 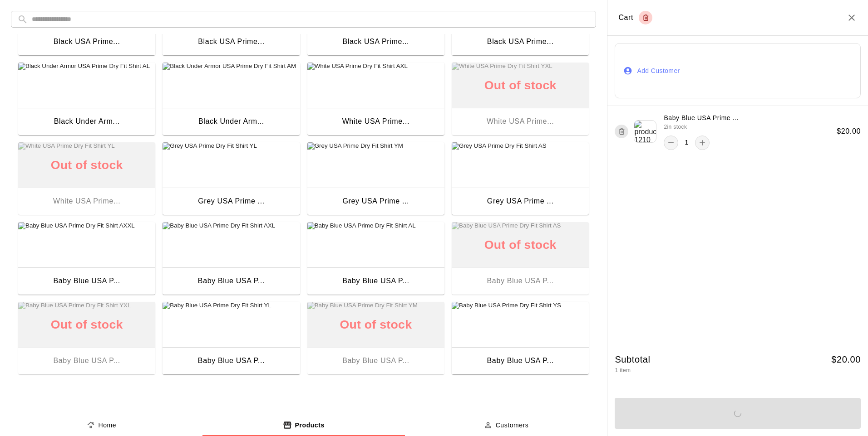 What do you see at coordinates (376, 85) in the screenshot?
I see `img: White USA Prime Dry Fit Shirt AXL` at bounding box center [376, 85].